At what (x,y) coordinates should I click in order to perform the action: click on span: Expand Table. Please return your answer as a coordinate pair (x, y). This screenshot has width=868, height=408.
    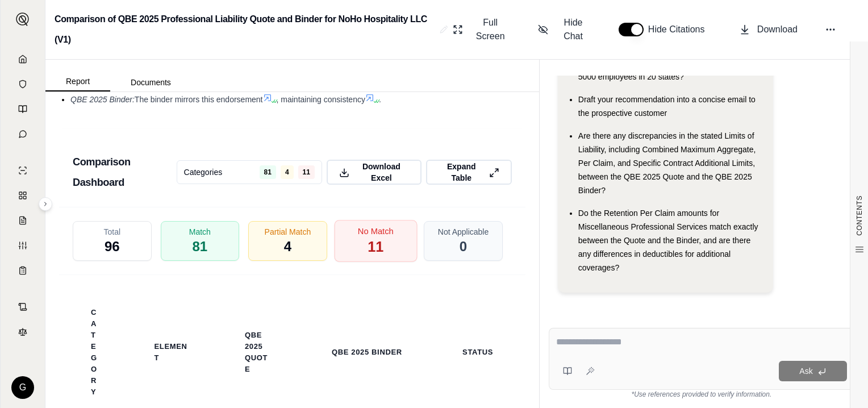
    Looking at the image, I should click on (461, 173).